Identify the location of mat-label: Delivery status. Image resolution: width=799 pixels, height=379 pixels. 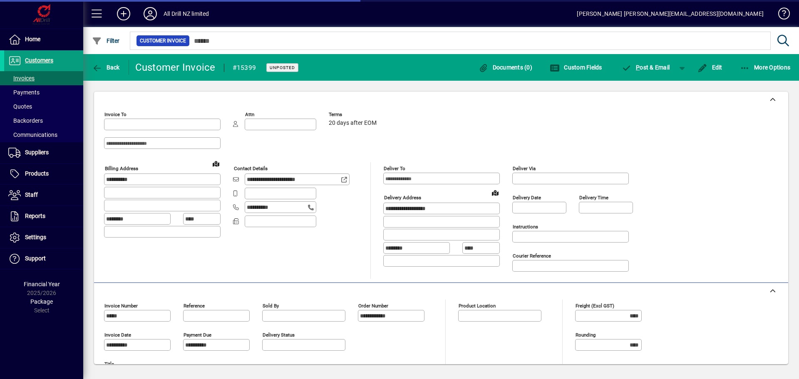
(278, 335).